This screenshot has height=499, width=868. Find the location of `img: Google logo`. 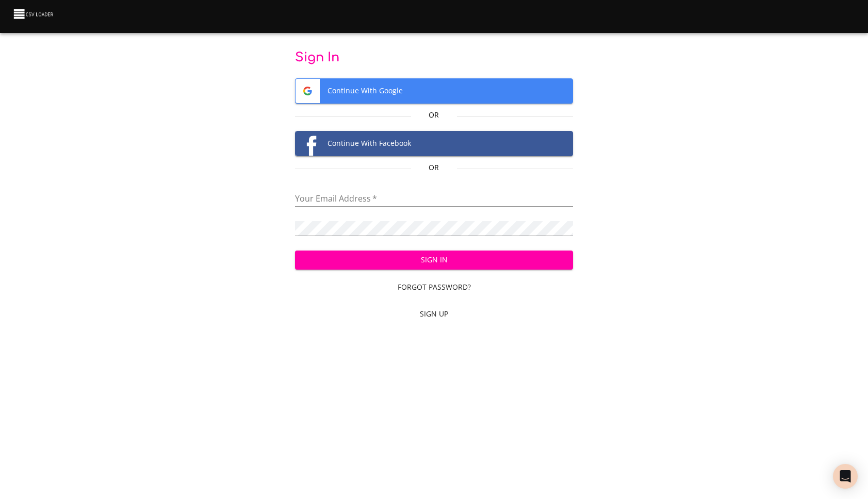

img: Google logo is located at coordinates (307, 91).